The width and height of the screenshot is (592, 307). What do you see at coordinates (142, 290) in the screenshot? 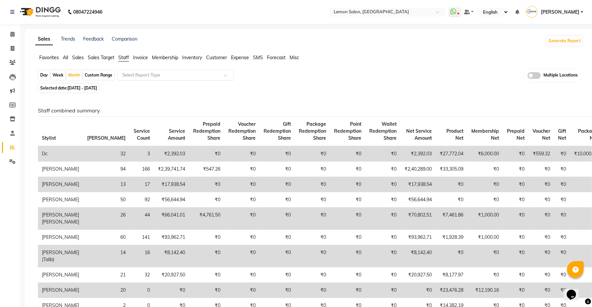
I see `td: 0` at bounding box center [142, 290].